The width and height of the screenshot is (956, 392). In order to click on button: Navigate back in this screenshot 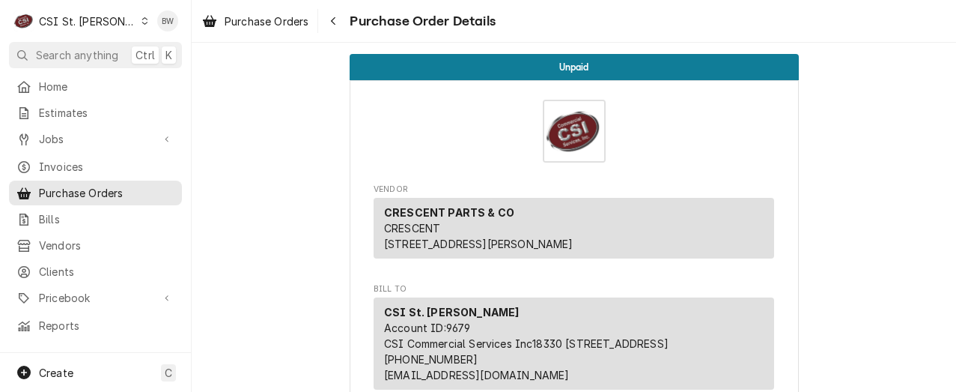, I will do `click(333, 21)`.